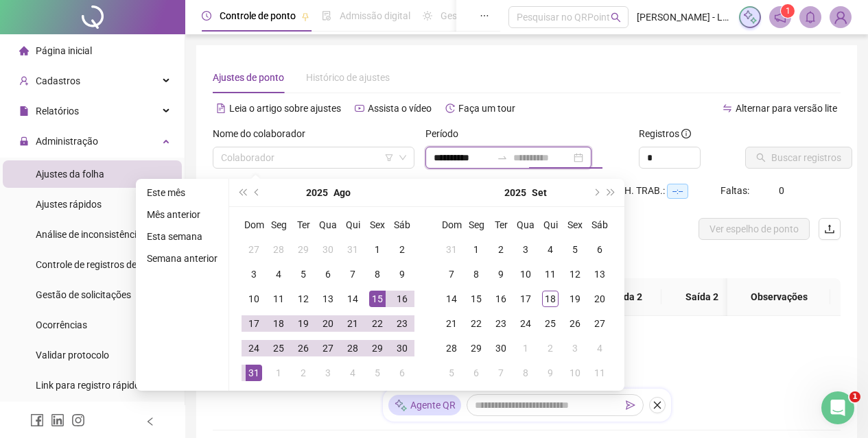 The height and width of the screenshot is (438, 868). I want to click on td: 2025-10-01, so click(525, 348).